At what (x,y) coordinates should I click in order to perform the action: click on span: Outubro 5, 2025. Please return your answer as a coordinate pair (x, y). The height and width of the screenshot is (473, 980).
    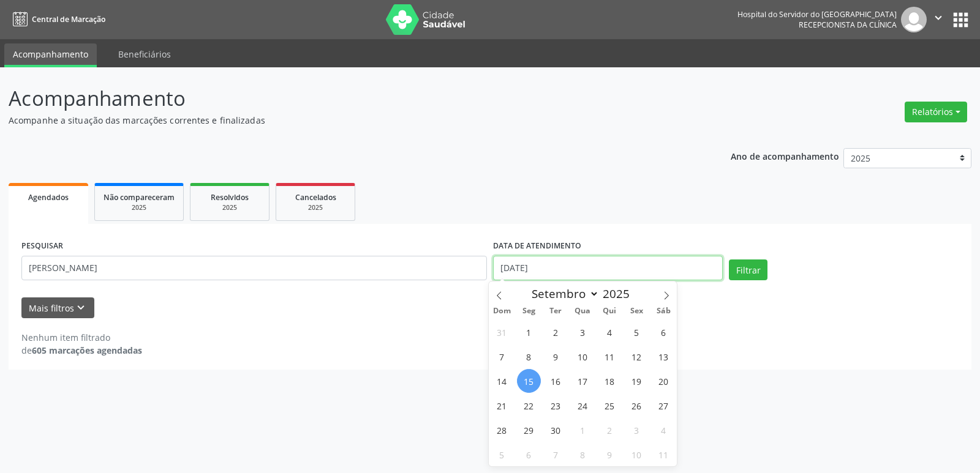
    Looking at the image, I should click on (501, 454).